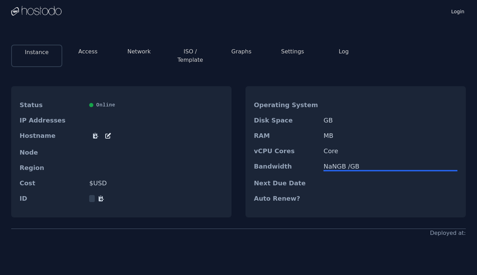  Describe the element at coordinates (390, 121) in the screenshot. I see `dd: GB` at that location.